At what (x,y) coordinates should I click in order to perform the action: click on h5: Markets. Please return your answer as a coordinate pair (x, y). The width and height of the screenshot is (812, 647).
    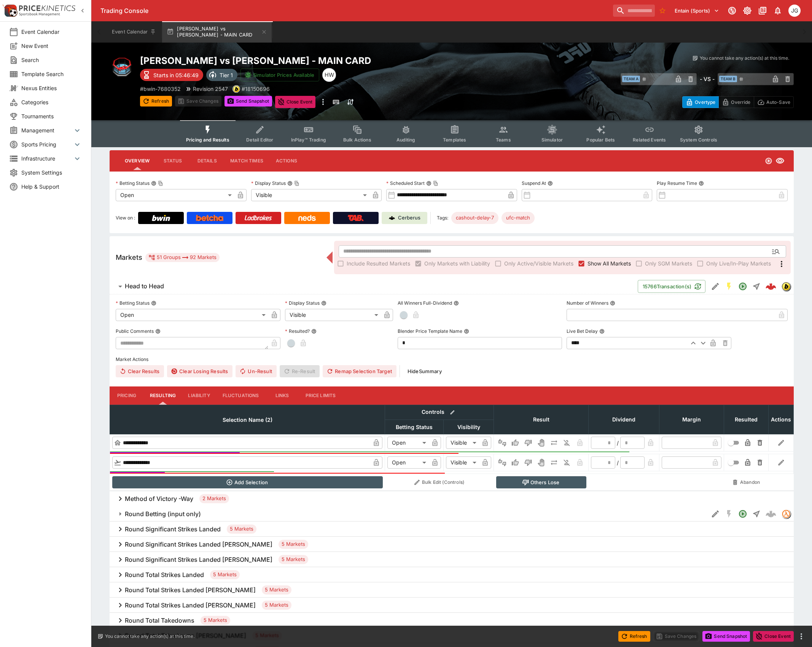
    Looking at the image, I should click on (129, 257).